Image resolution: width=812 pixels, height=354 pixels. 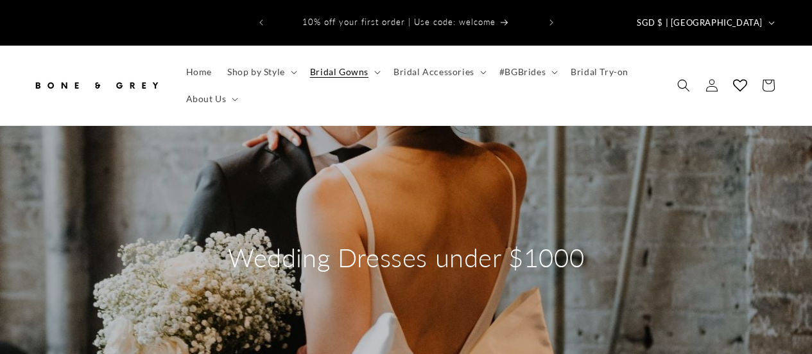 What do you see at coordinates (261, 22) in the screenshot?
I see `button: Previous announcement` at bounding box center [261, 22].